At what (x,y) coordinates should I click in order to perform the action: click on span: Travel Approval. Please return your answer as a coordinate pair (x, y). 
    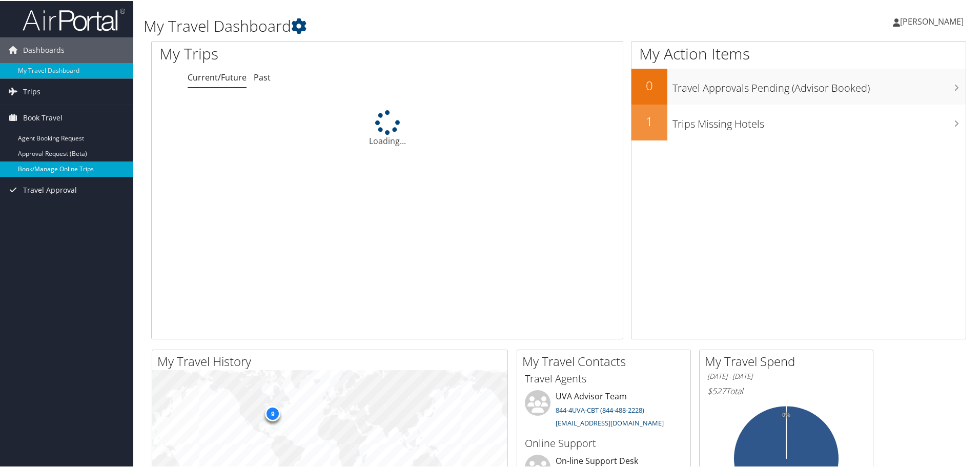
    Looking at the image, I should click on (49, 189).